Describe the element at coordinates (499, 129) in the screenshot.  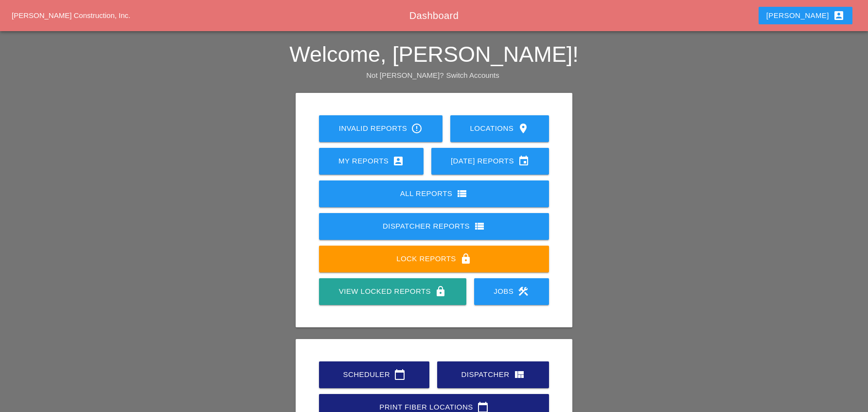
I see `div: Locations` at that location.